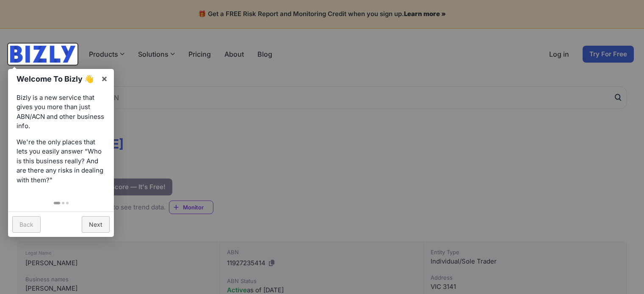  I want to click on p: Bizly is a new service that gives you more than just ABN/ACN and other business info., so click(61, 112).